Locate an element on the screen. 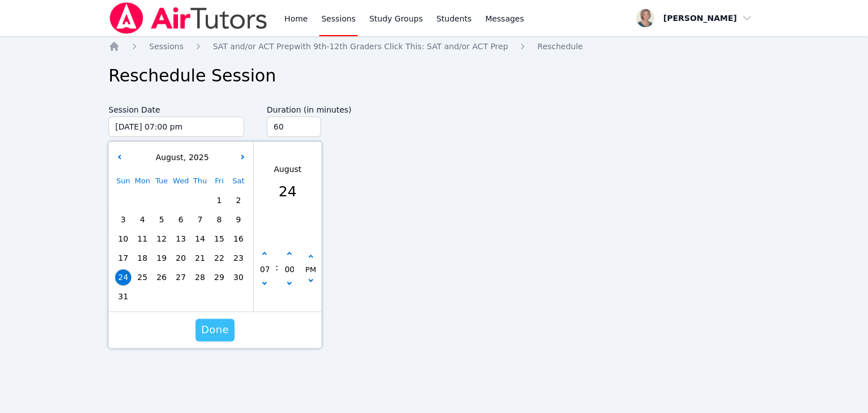  div: Fri is located at coordinates (219, 181).